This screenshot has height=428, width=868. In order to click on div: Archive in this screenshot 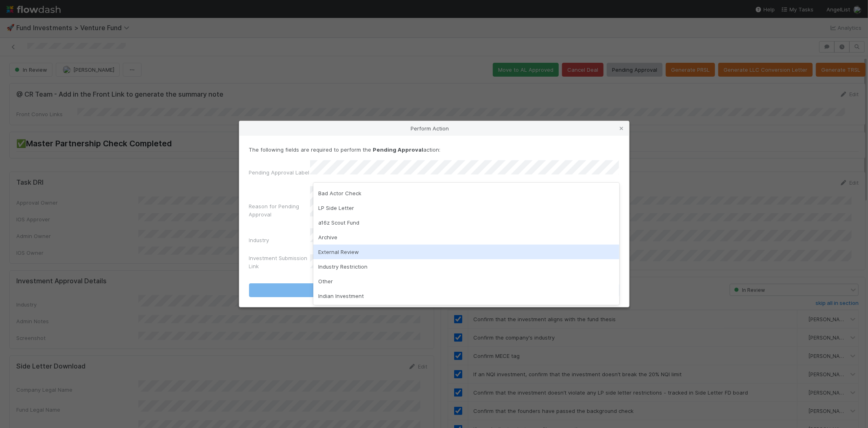, I will do `click(467, 237)`.